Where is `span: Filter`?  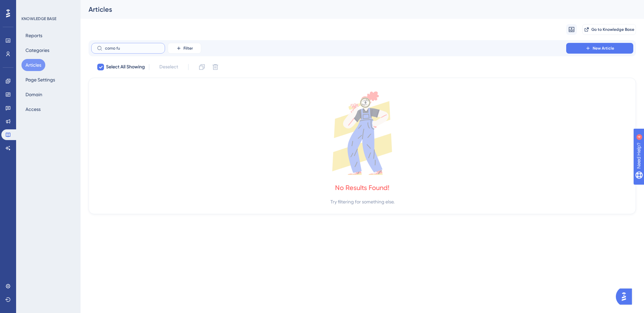 span: Filter is located at coordinates (188, 48).